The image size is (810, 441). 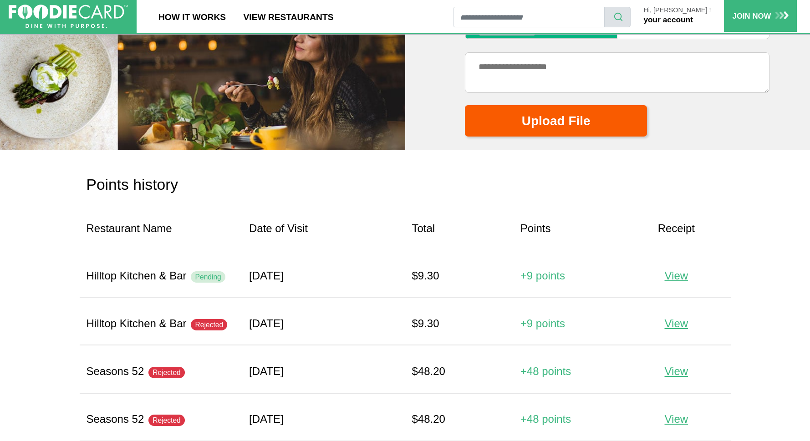 What do you see at coordinates (556, 121) in the screenshot?
I see `button: Upload File` at bounding box center [556, 121].